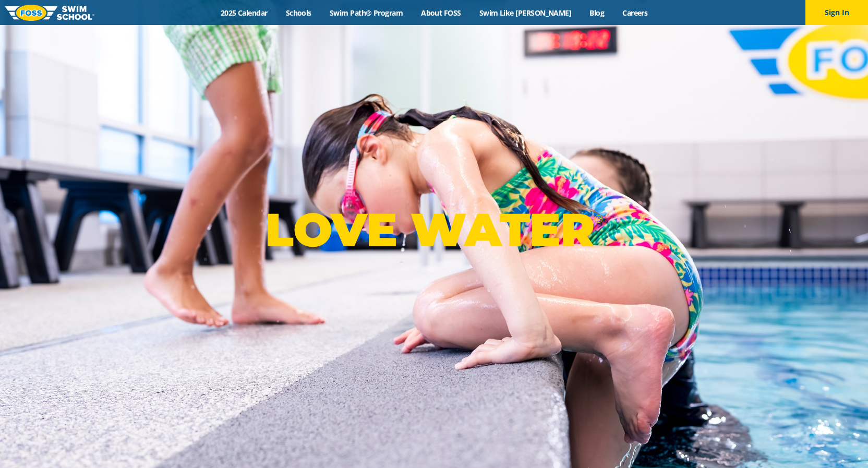  What do you see at coordinates (50, 12) in the screenshot?
I see `img: FOSS Swim School Logo` at bounding box center [50, 12].